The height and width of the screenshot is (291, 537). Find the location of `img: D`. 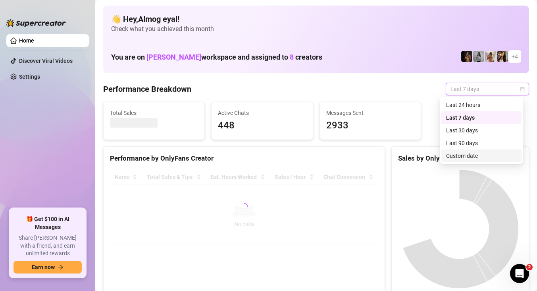

img: D is located at coordinates (467, 56).